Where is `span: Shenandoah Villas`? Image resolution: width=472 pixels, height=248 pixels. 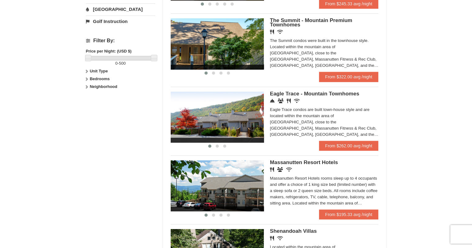
span: Shenandoah Villas is located at coordinates (294, 231).